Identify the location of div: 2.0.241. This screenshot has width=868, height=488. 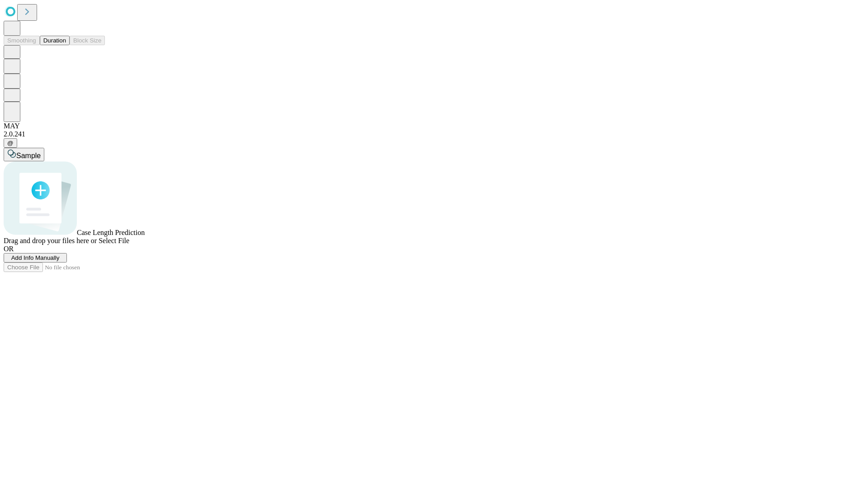
(434, 134).